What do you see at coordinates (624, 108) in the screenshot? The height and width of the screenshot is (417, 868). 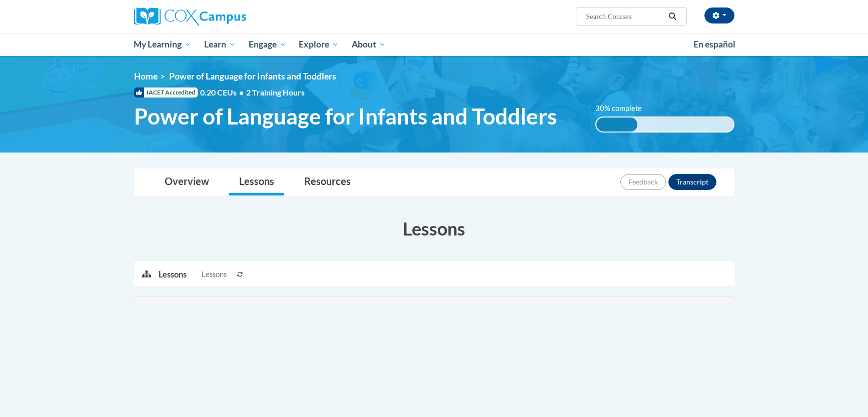 I see `label: 30% complete` at bounding box center [624, 108].